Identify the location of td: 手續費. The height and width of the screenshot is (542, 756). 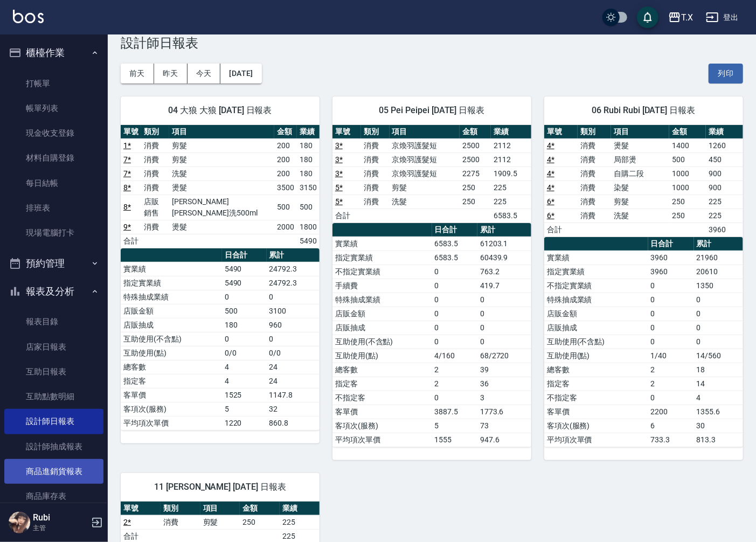
(382, 285).